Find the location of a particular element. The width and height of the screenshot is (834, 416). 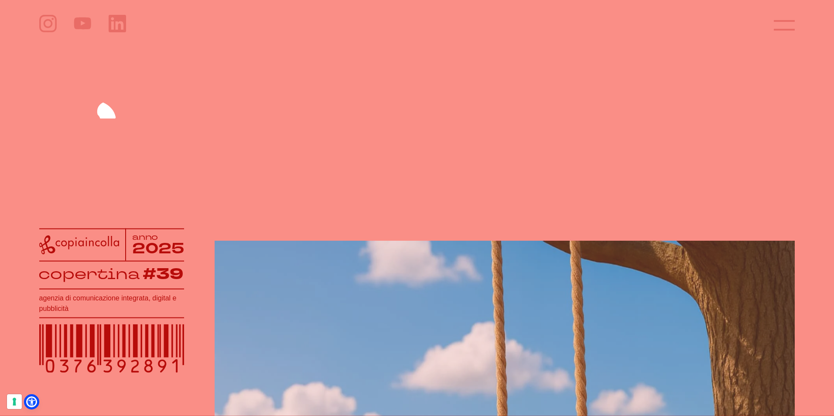

h1: agenzia di comunicazione integrata, digital e pubblicità is located at coordinates (112, 303).